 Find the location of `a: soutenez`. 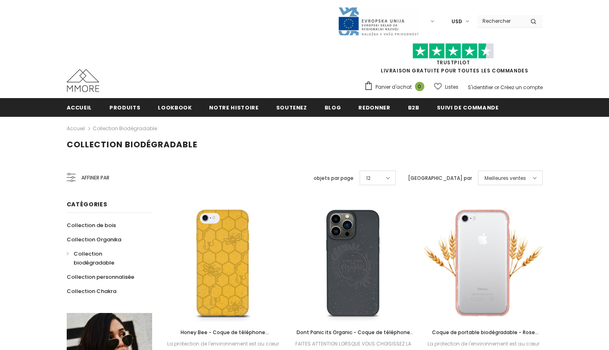

a: soutenez is located at coordinates (291, 107).